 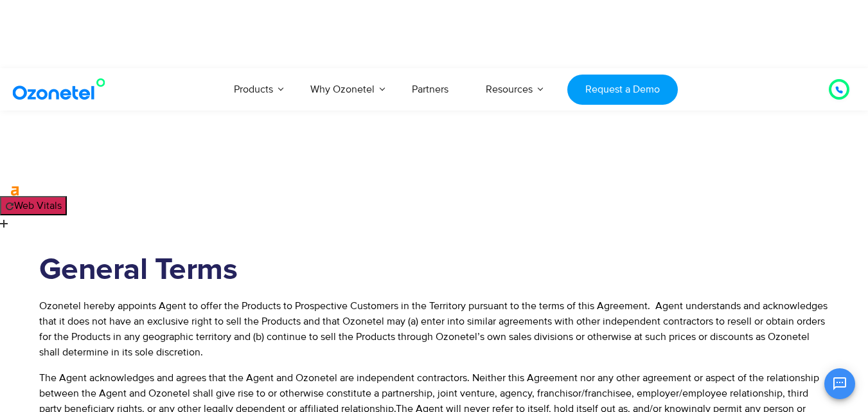 I want to click on a: Resources, so click(x=509, y=89).